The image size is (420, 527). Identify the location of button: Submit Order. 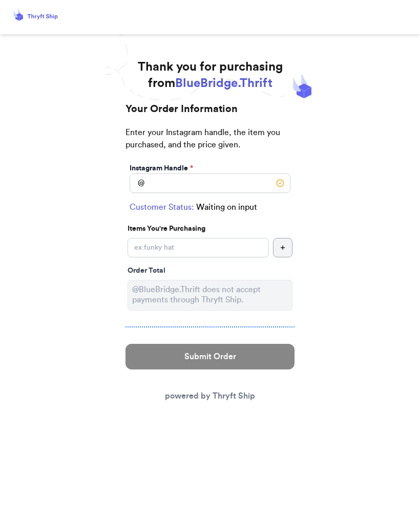
(210, 357).